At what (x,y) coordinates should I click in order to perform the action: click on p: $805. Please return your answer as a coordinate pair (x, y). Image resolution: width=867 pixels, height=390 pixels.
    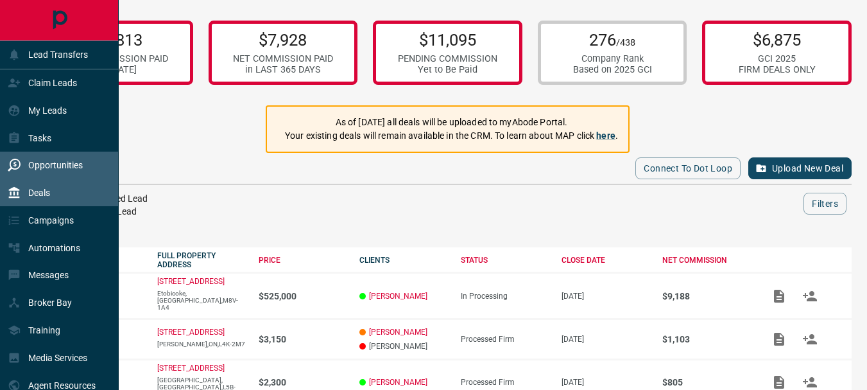
    Looking at the image, I should click on (706, 382).